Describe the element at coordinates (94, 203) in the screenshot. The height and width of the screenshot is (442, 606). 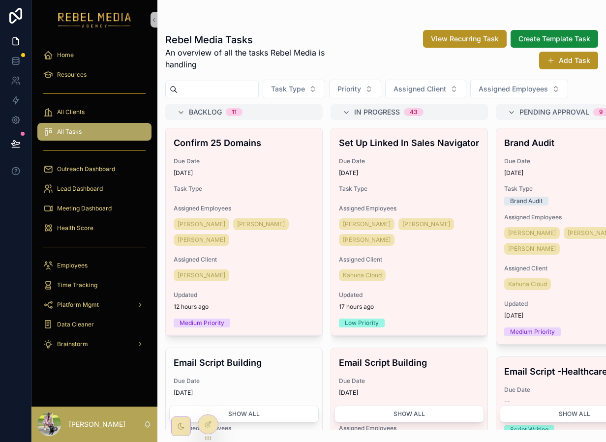
I see `div: scrollable content` at that location.